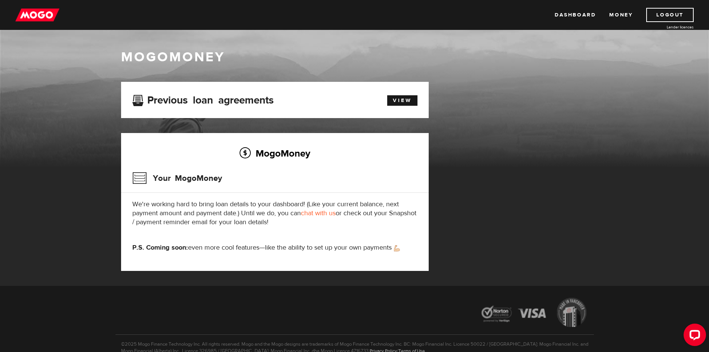 The image size is (709, 352). Describe the element at coordinates (534, 313) in the screenshot. I see `img: legal-icons-92a2ffecb4d32d839781d1b4e4802d7b.png` at that location.